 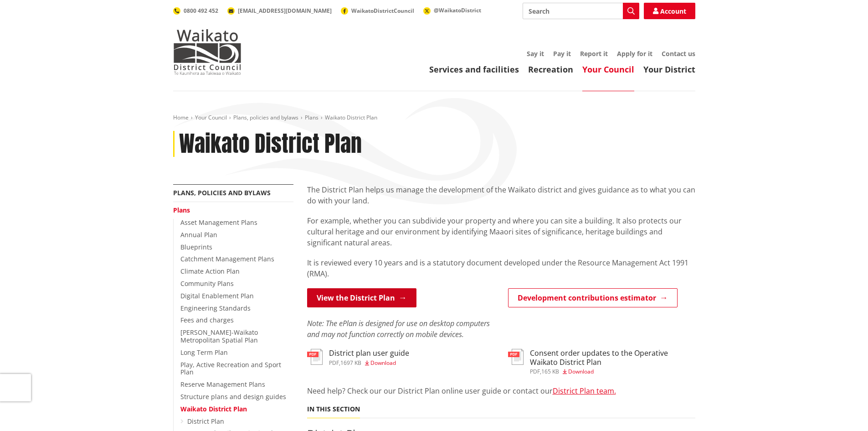 I want to click on a: Report it, so click(x=594, y=53).